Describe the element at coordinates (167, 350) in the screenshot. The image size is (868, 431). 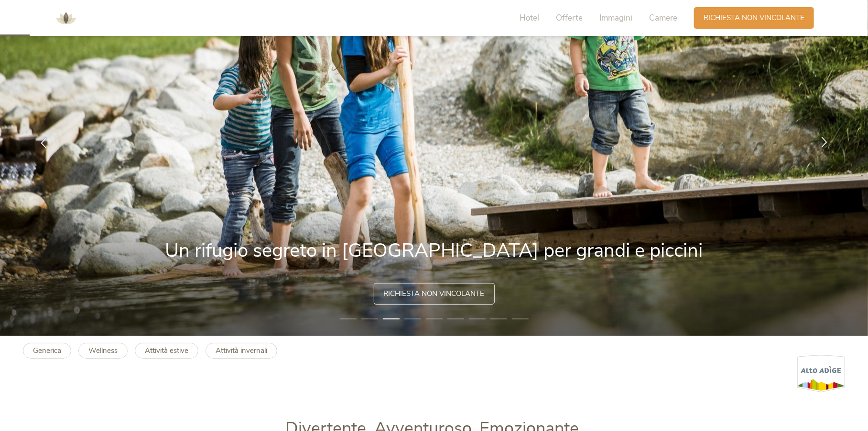
I see `a: Attività estive` at that location.